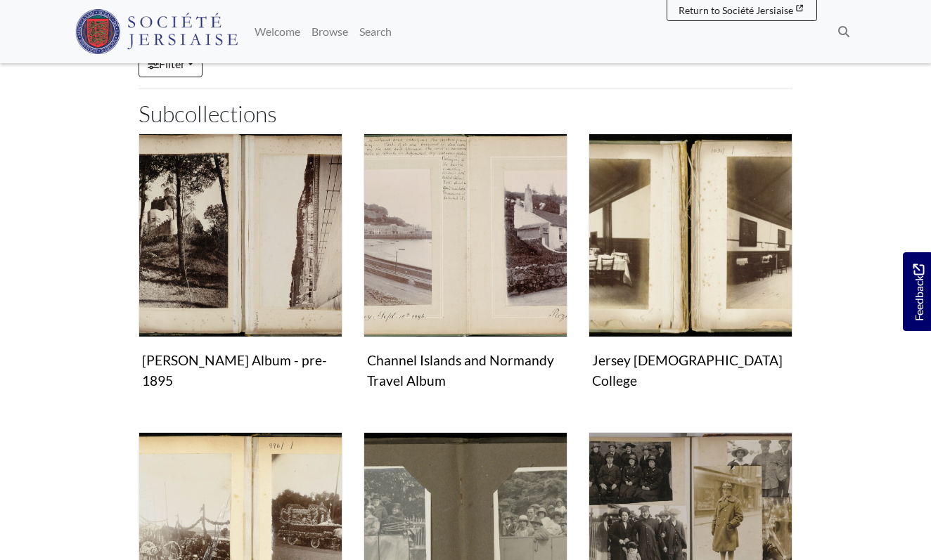  Describe the element at coordinates (465, 235) in the screenshot. I see `img: Channel Islands and Normandy Travel Album` at that location.